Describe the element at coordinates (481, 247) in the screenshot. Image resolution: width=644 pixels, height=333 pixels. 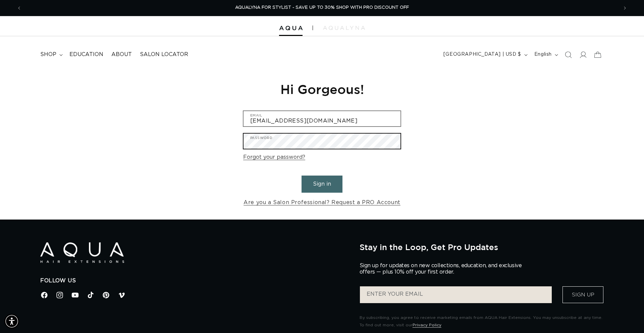
I see `h2: Stay in the Loop, Get Pro Updates` at that location.